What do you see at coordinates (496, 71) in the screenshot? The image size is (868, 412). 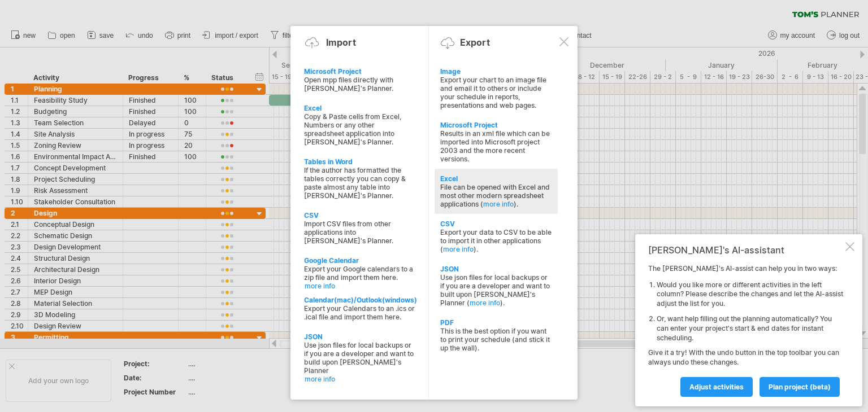 I see `div: Image` at bounding box center [496, 71].